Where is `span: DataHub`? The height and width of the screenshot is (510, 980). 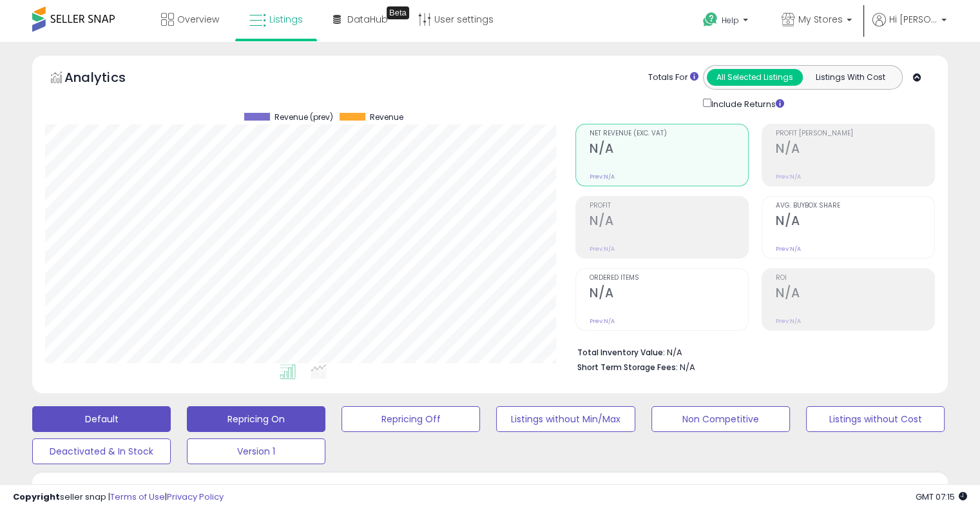 span: DataHub is located at coordinates (367, 19).